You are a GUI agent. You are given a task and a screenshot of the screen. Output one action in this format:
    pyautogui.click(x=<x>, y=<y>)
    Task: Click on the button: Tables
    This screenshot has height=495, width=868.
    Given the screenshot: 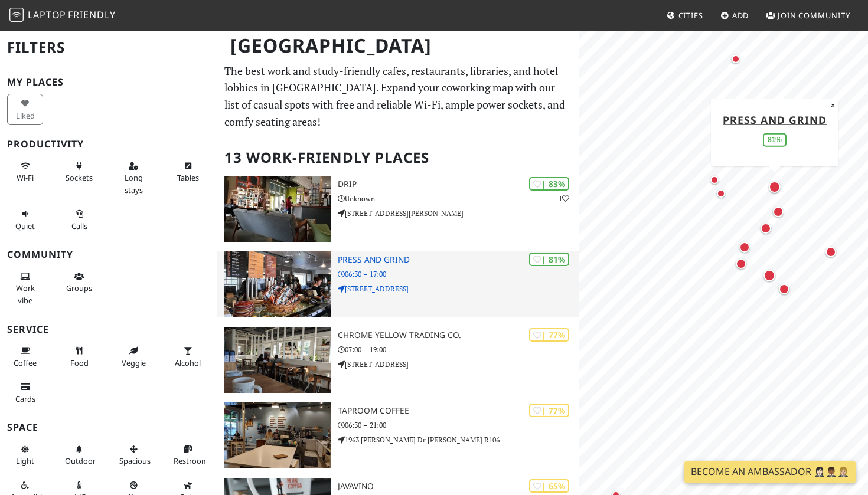 What is the action you would take?
    pyautogui.click(x=188, y=172)
    